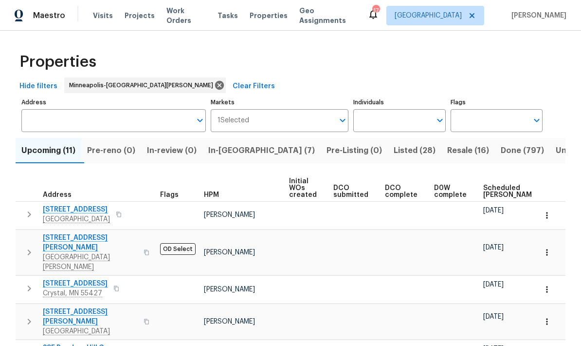  I want to click on label: Flags, so click(497, 102).